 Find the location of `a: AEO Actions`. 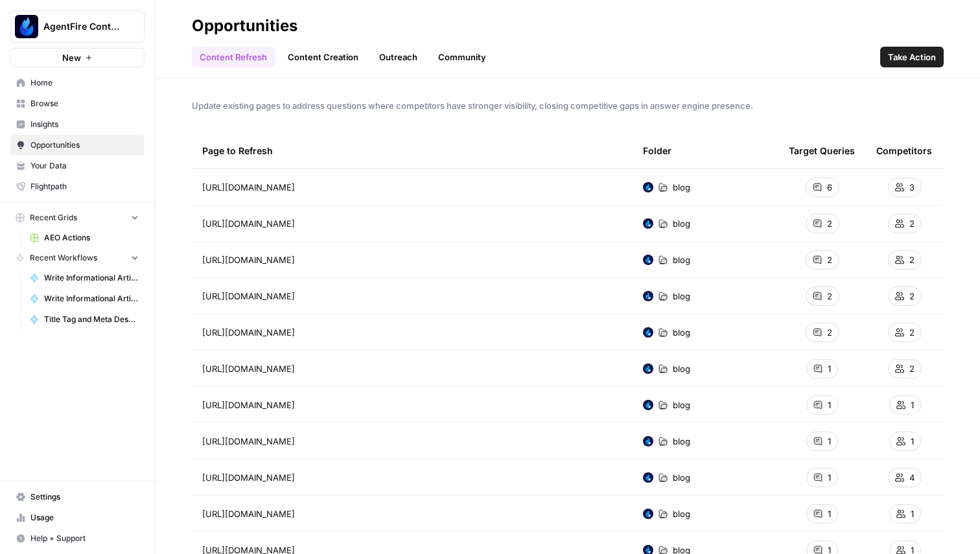

a: AEO Actions is located at coordinates (84, 238).